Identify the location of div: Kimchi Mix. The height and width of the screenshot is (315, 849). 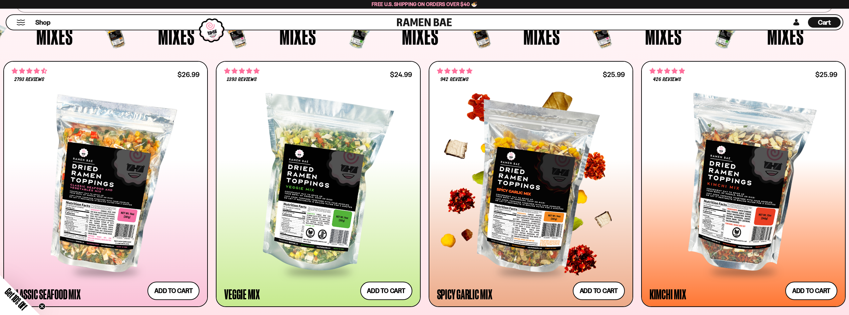
(668, 294).